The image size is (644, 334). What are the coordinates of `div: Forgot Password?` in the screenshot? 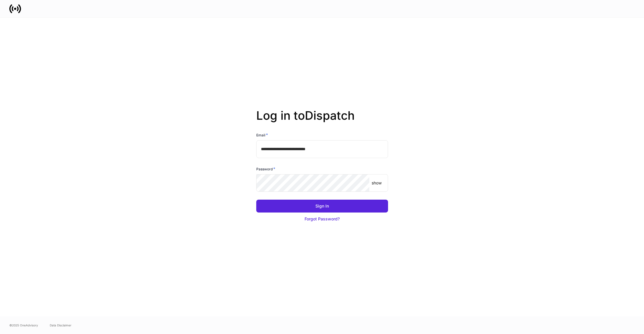 It's located at (322, 219).